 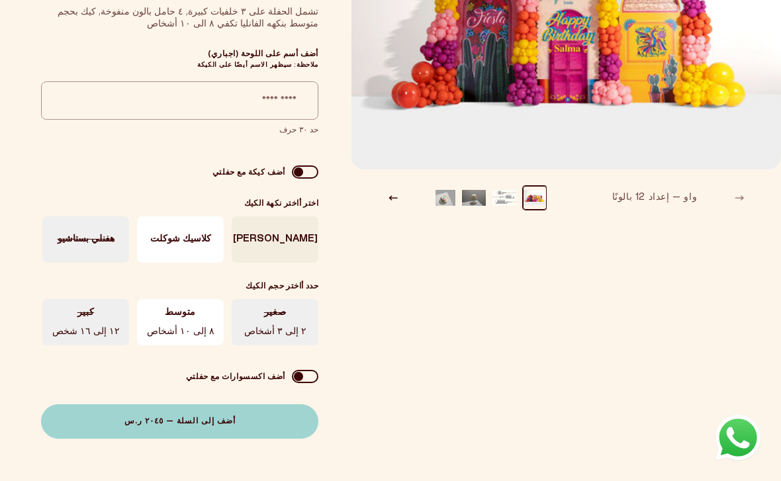 I want to click on div: أضف كيكة مع حفلتي, so click(x=252, y=172).